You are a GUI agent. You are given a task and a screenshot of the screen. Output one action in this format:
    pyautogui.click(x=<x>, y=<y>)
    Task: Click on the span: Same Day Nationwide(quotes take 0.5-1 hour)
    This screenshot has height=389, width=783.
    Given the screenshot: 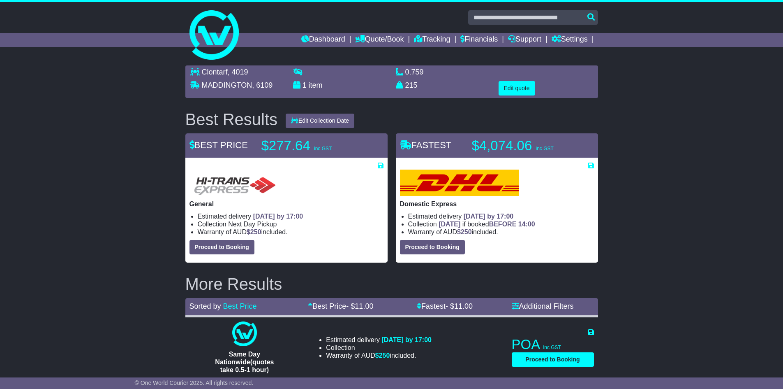 What is the action you would take?
    pyautogui.click(x=244, y=361)
    